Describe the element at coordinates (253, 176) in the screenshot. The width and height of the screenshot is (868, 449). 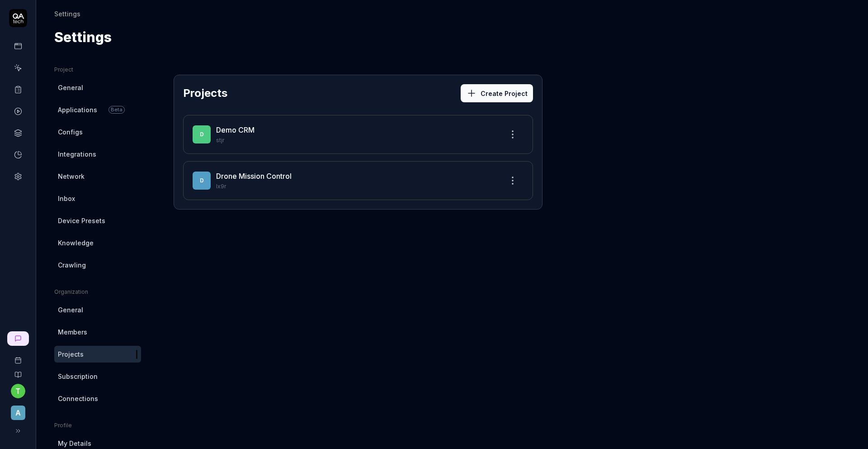
I see `a: Drone Mission Control` at that location.